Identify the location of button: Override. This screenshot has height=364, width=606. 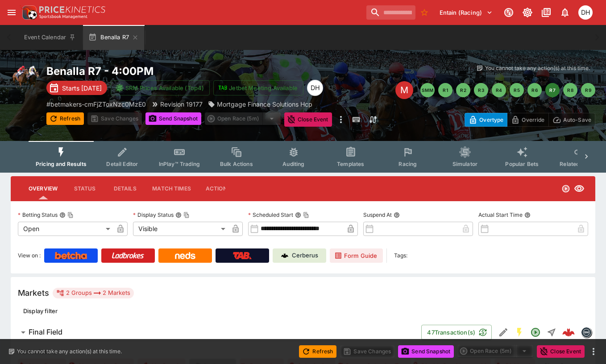
(528, 119).